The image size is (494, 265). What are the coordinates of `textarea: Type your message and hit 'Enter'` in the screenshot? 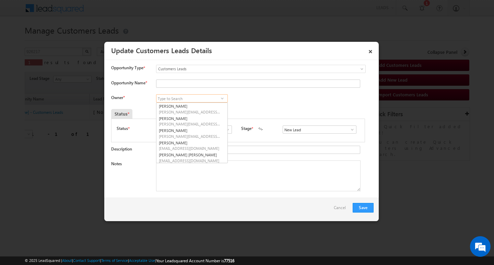 It's located at (67, 134).